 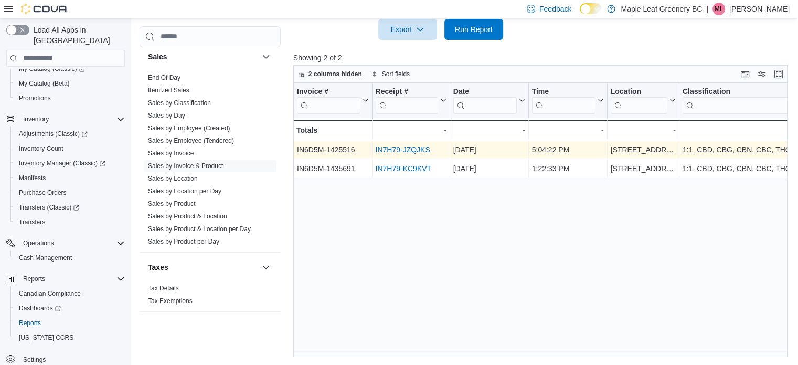 What do you see at coordinates (45, 9) in the screenshot?
I see `img: Cova` at bounding box center [45, 9].